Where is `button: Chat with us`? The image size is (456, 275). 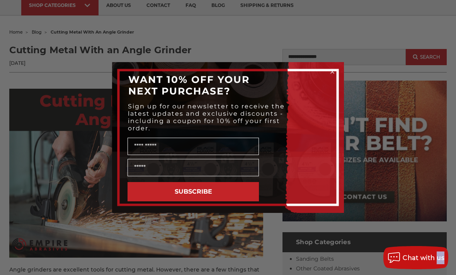
button: Chat with us is located at coordinates (416, 258).